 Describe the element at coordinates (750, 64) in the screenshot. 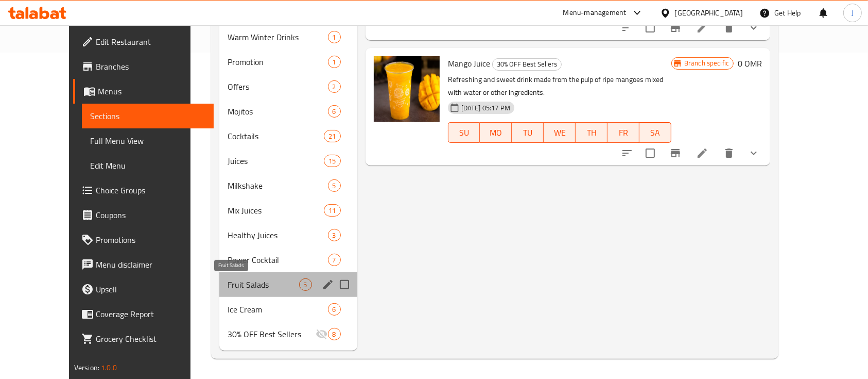

I see `h6: 0 OMR` at that location.